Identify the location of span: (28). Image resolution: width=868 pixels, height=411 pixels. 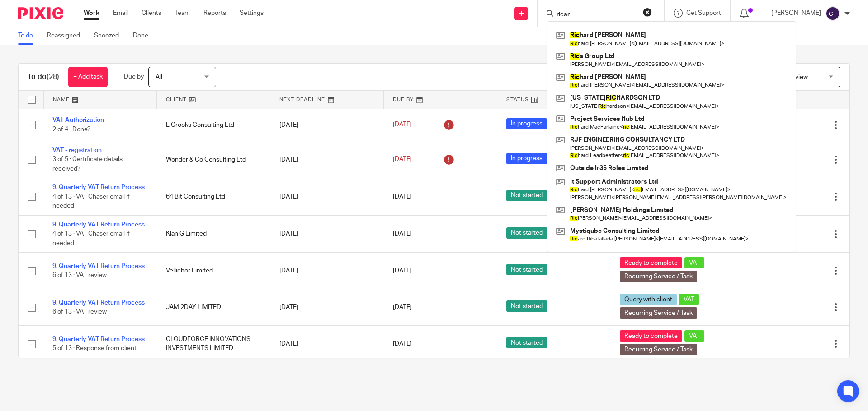
(53, 77).